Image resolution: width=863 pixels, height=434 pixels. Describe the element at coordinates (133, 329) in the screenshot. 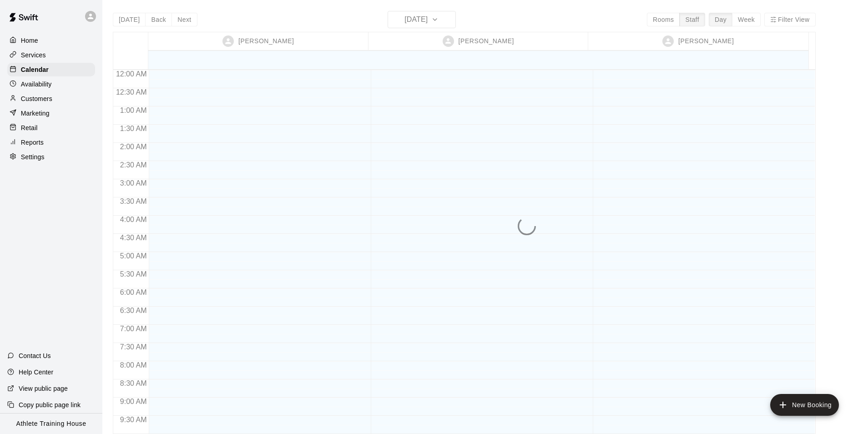

I see `span: 7:00 AM` at that location.